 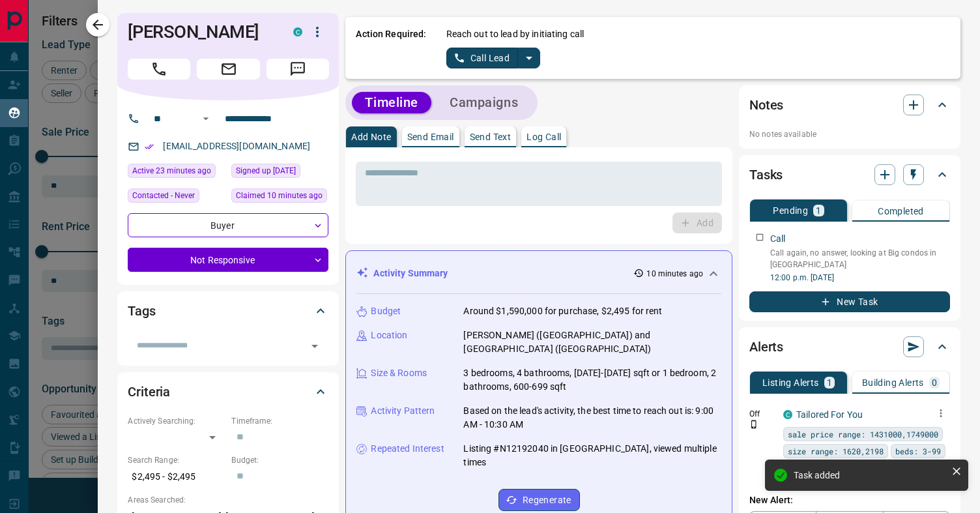 What do you see at coordinates (675, 274) in the screenshot?
I see `p: 10 minutes ago` at bounding box center [675, 274].